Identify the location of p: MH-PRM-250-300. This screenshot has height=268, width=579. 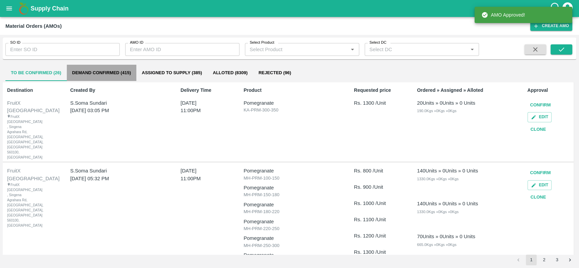
(289, 246).